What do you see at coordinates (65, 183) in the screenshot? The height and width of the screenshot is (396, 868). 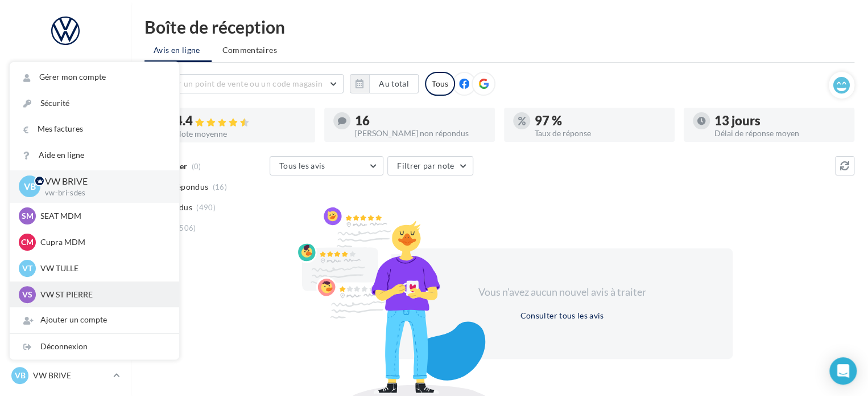 I see `a: Campagnes` at bounding box center [65, 183].